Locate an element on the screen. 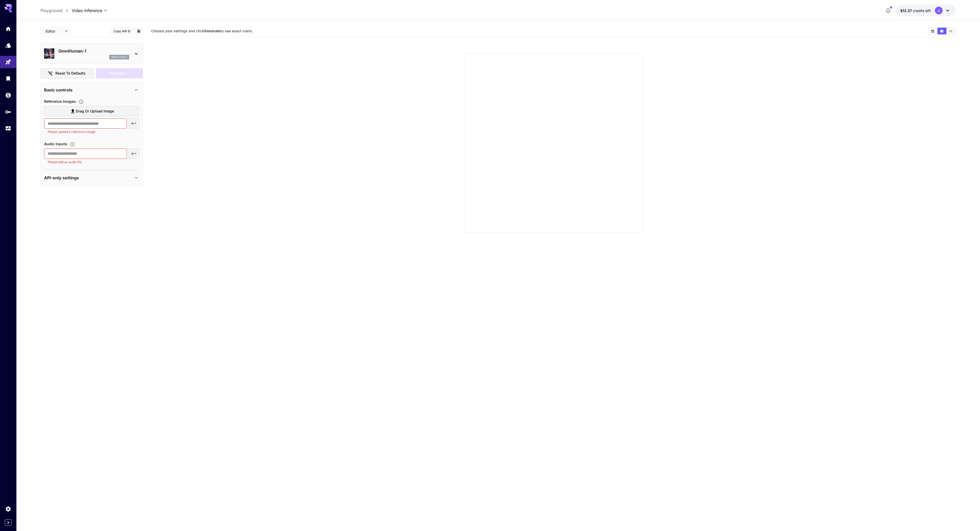  span: Video Inference is located at coordinates (87, 10).